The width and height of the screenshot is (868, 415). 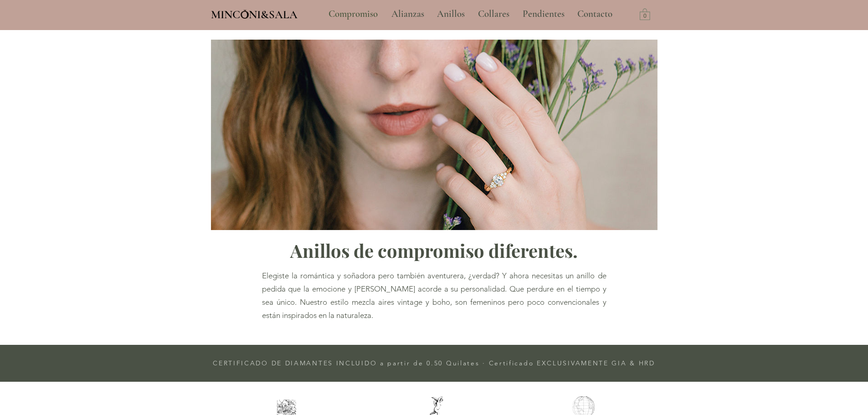 What do you see at coordinates (434, 250) in the screenshot?
I see `span: Anillos de compromiso diferentes.` at bounding box center [434, 250].